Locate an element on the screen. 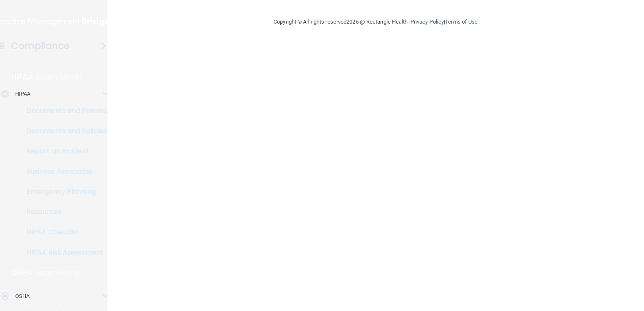 The width and height of the screenshot is (644, 311). p: Resources is located at coordinates (63, 212).